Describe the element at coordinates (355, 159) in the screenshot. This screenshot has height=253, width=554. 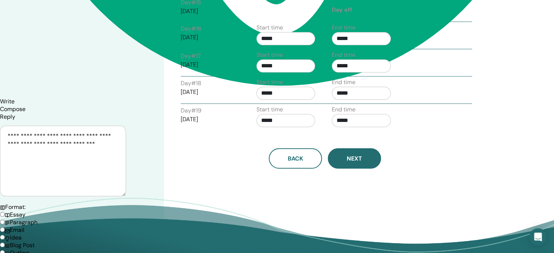
I see `span: Next` at that location.